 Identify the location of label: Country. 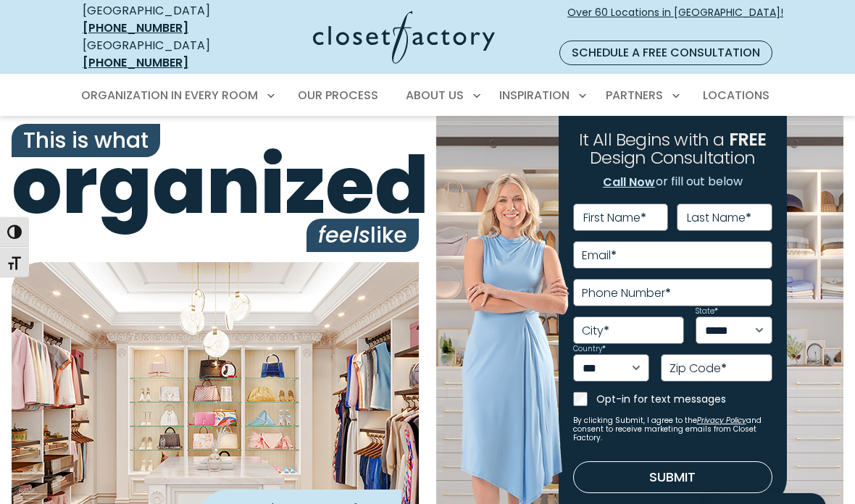
(589, 349).